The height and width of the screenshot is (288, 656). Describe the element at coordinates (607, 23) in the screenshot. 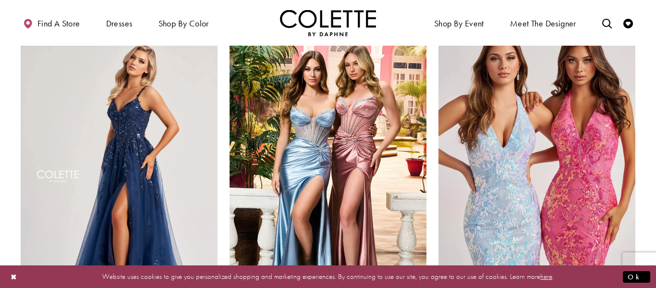

I see `a: Toggle search` at that location.